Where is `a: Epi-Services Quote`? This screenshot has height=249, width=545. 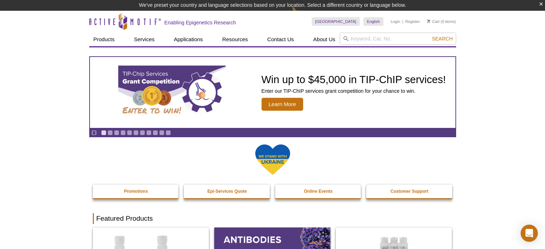
a: Epi-Services Quote is located at coordinates (227, 191).